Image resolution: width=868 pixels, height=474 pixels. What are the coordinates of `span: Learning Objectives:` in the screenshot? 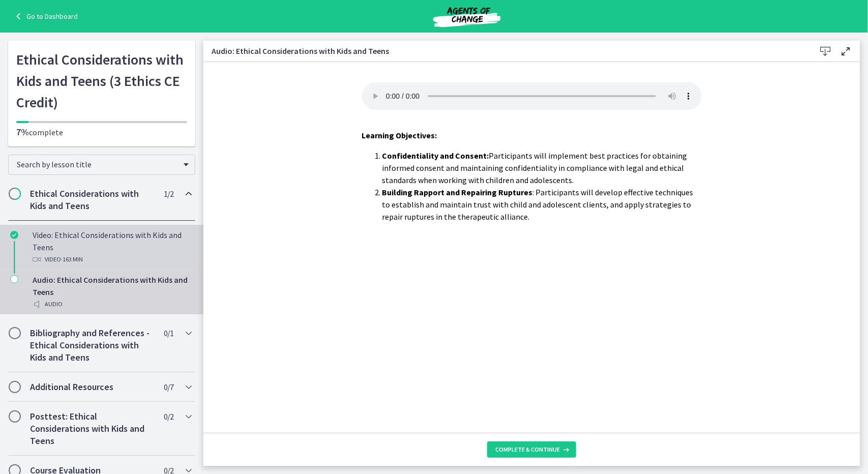 It's located at (399, 135).